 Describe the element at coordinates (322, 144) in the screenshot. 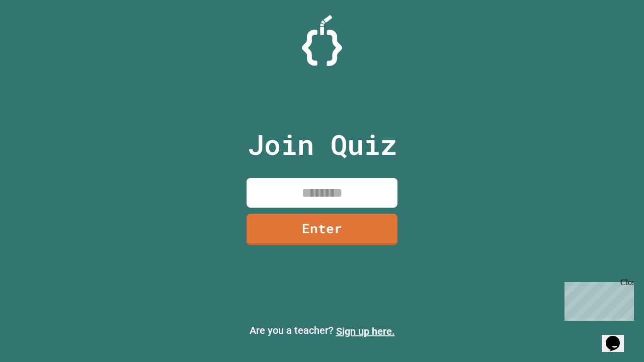

I see `p: Join Quiz` at that location.